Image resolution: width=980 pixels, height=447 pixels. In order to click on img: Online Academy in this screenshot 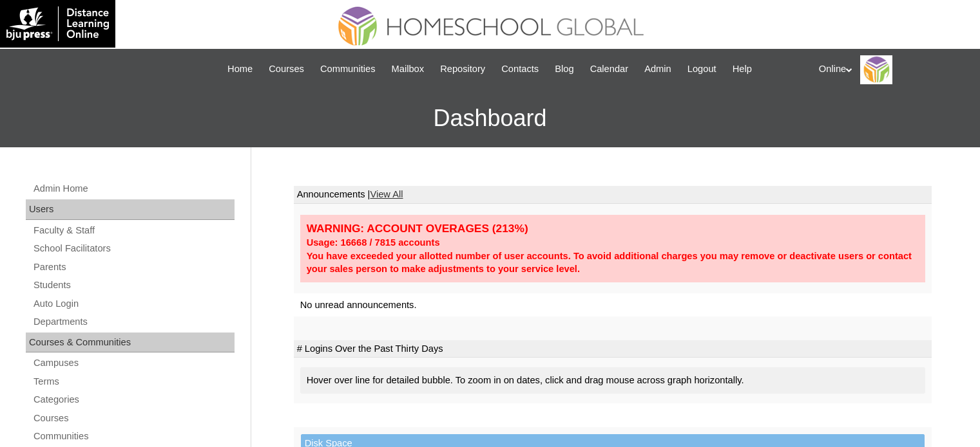, I will do `click(876, 69)`.